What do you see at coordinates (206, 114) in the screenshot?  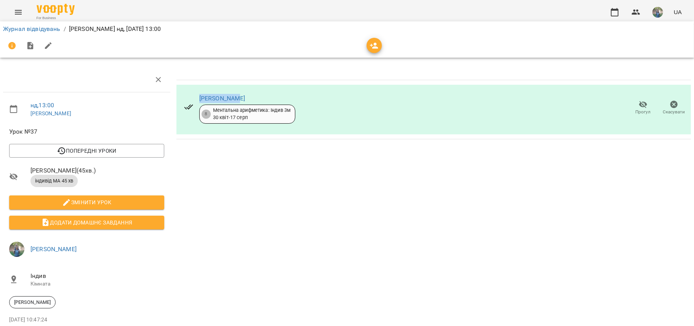 I see `div: 8` at bounding box center [206, 114].